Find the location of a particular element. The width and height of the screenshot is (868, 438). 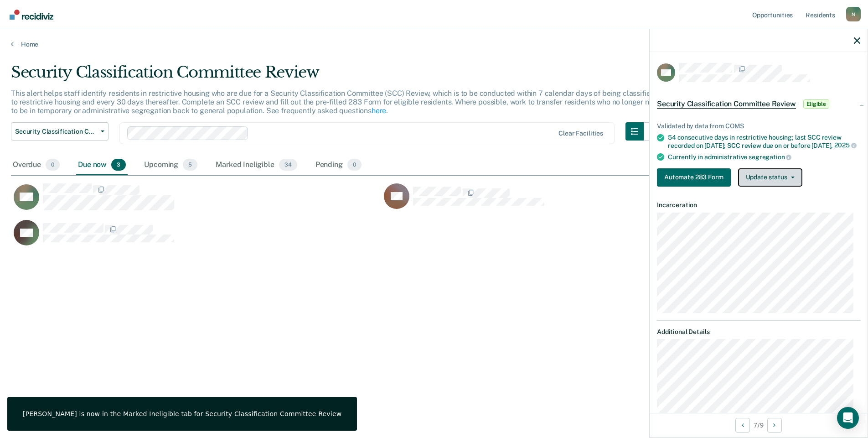

div: Pending is located at coordinates (339, 165).